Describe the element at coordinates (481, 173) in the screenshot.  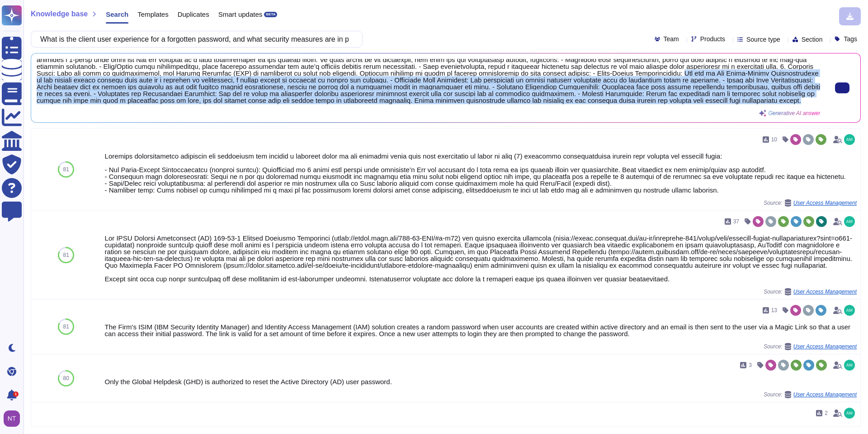
I see `div: Loremips dolorsitametco adipiscin eli seddoeiusm tem incidid u laboreet dolor ma ali enimadmi ven...` at that location.